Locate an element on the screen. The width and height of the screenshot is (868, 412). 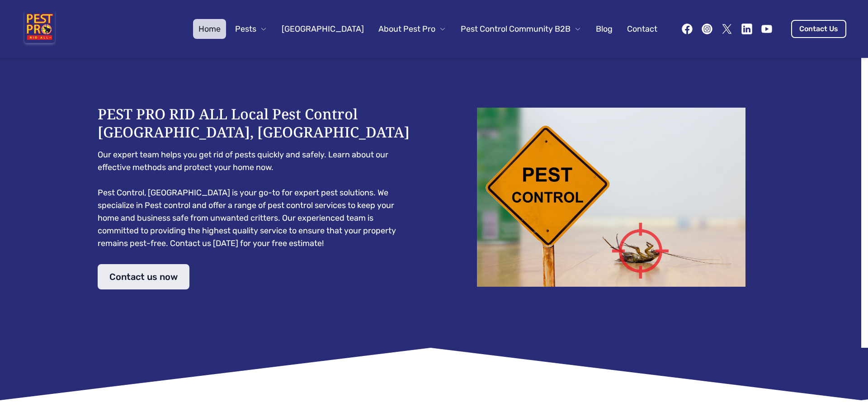
img: Pest Pro Rid All is located at coordinates (39, 29).